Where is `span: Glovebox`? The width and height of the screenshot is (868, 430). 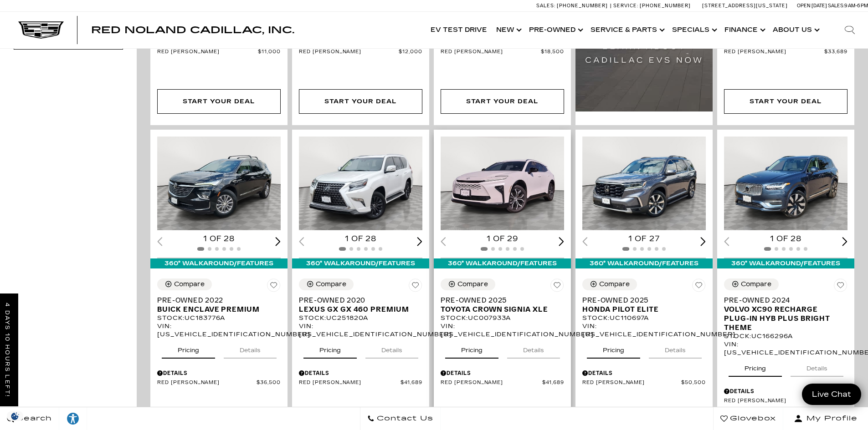 span: Glovebox is located at coordinates (752, 419).